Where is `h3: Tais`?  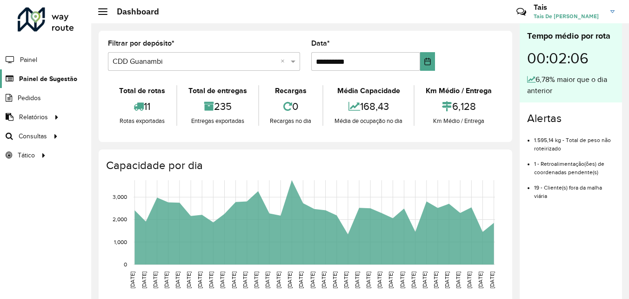
h3: Tais is located at coordinates (569, 7).